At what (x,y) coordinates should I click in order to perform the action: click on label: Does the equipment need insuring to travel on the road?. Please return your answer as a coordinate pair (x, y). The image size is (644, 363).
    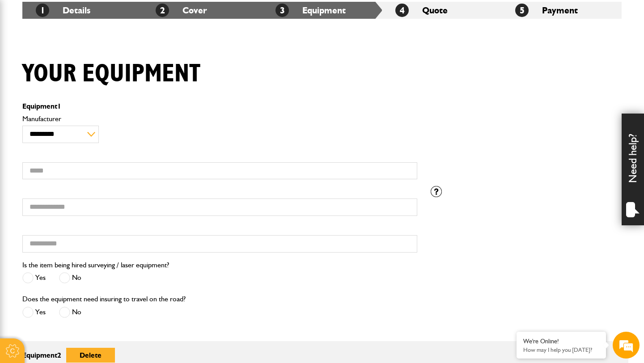
    Looking at the image, I should click on (104, 299).